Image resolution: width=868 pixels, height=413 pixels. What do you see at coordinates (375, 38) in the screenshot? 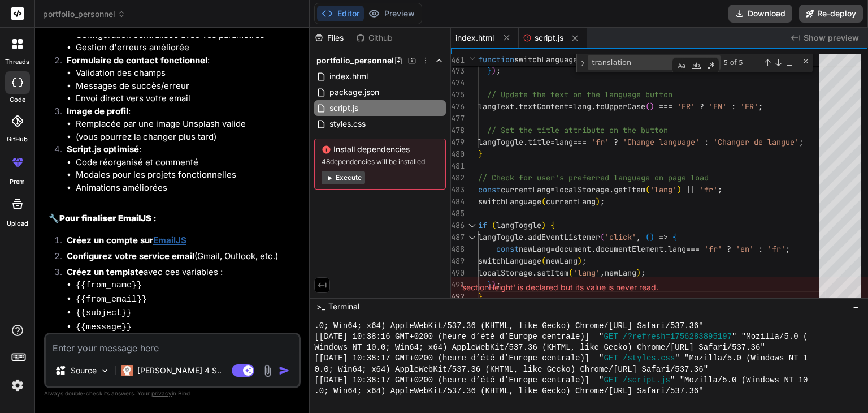
I see `div: Github` at bounding box center [375, 38].